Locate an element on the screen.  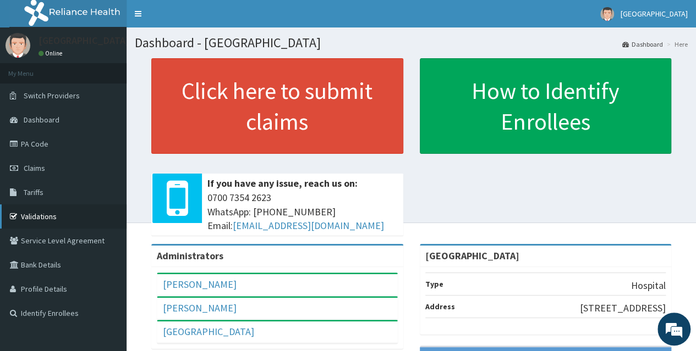
a: Dashboard is located at coordinates (642, 44).